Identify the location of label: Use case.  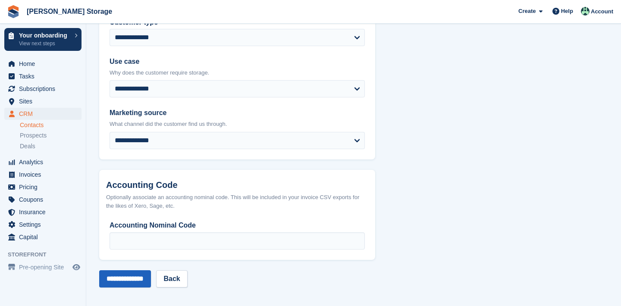
(237, 62).